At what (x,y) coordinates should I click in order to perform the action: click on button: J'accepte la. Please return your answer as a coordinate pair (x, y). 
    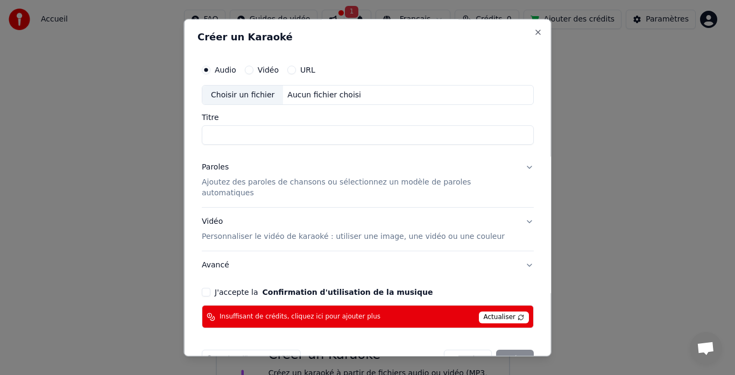
    Looking at the image, I should click on (347, 293).